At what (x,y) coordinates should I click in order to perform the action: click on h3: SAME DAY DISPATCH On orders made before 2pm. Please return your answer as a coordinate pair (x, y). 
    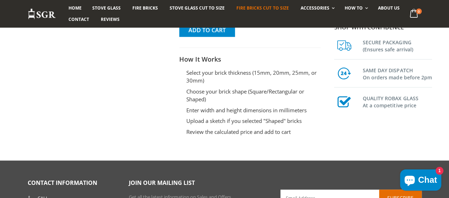
    Looking at the image, I should click on (397, 73).